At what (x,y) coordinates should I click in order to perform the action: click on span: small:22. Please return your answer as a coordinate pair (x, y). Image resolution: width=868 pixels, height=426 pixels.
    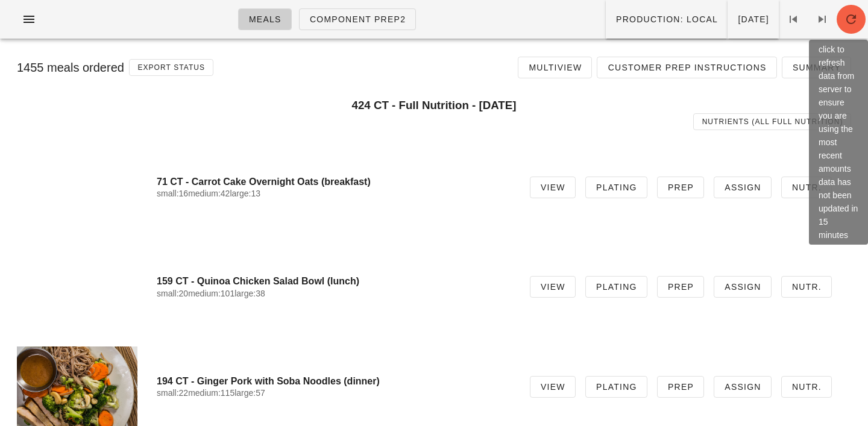
    Looking at the image, I should click on (172, 393).